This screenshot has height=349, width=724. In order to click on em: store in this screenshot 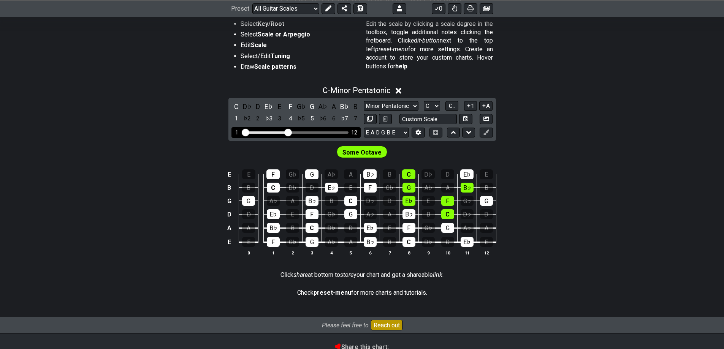, I will do `click(347, 275)`.